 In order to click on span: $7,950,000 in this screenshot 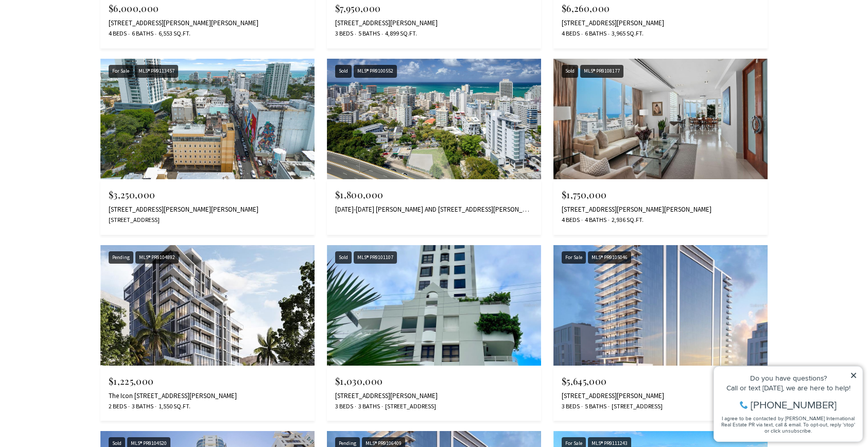, I will do `click(358, 8)`.